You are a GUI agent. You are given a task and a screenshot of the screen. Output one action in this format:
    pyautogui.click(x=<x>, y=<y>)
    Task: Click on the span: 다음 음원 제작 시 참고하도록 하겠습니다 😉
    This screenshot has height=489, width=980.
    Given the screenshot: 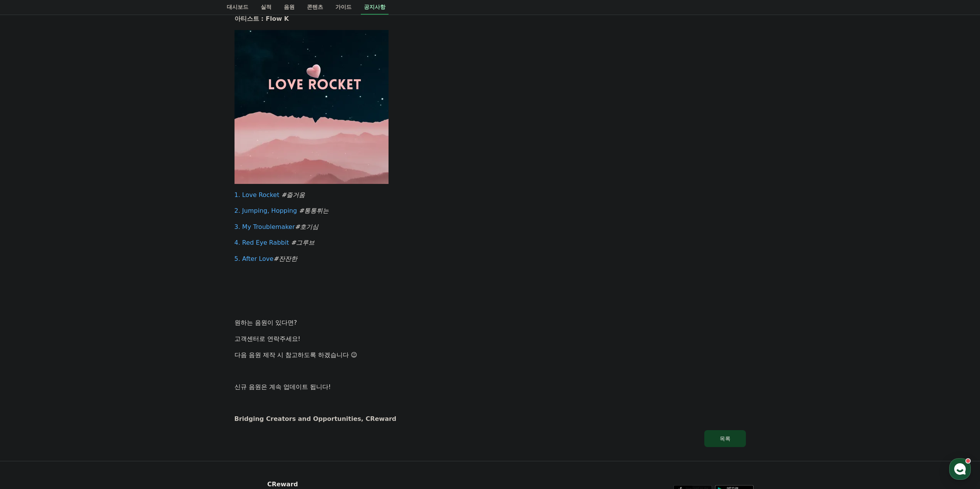 What is the action you would take?
    pyautogui.click(x=296, y=355)
    